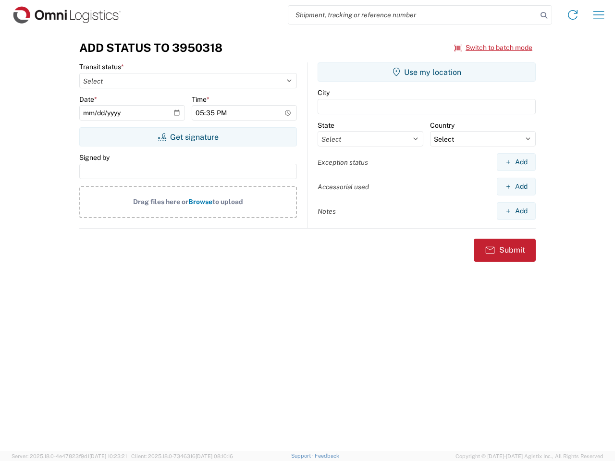 This screenshot has width=615, height=461. I want to click on label: State, so click(326, 125).